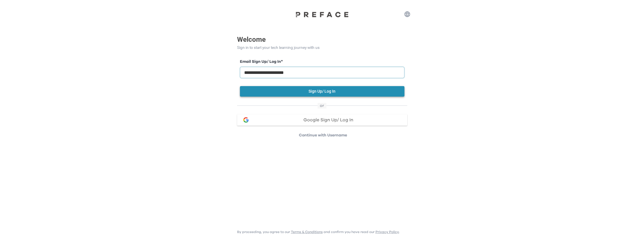  What do you see at coordinates (322, 48) in the screenshot?
I see `p: Sign in to start your tech learning journey with us` at bounding box center [322, 48].